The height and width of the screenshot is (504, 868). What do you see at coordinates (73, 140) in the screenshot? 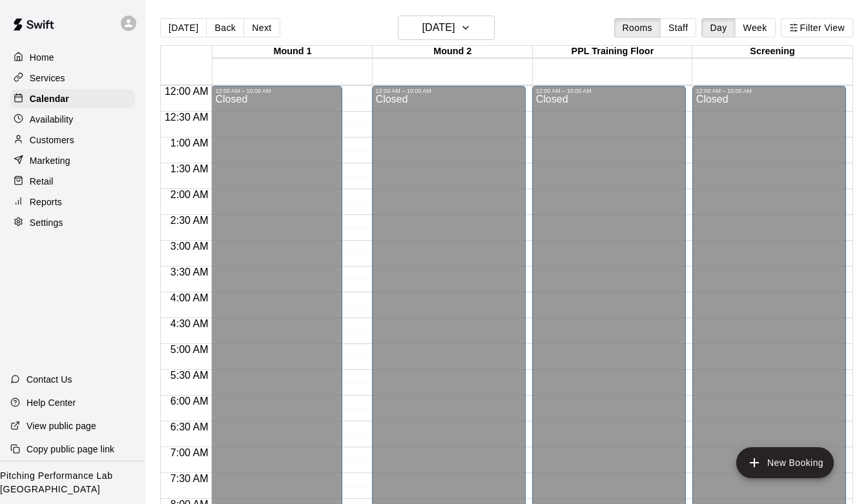
I see `a: Customers` at bounding box center [73, 140].